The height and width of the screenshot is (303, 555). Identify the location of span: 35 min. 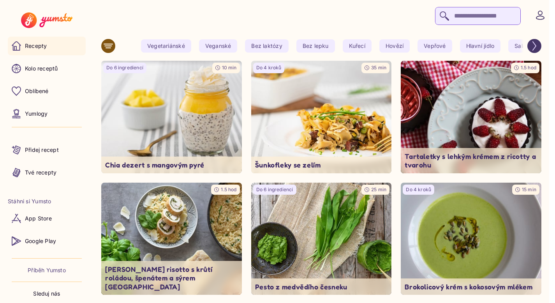
(378, 67).